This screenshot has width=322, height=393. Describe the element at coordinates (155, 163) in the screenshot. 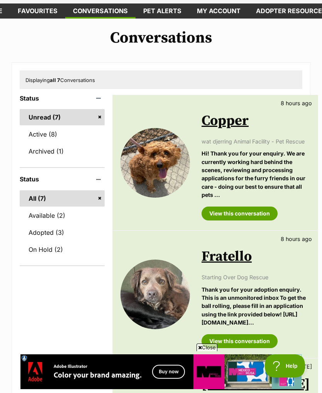

I see `img: Copper` at that location.